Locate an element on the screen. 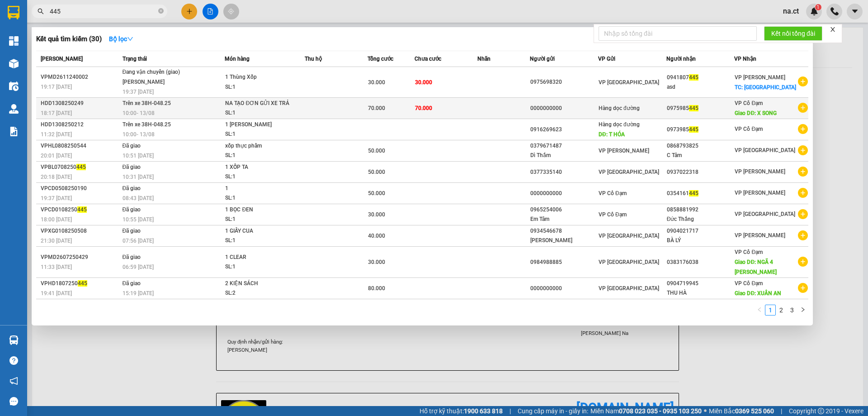 This screenshot has width=868, height=416. span: message is located at coordinates (14, 401).